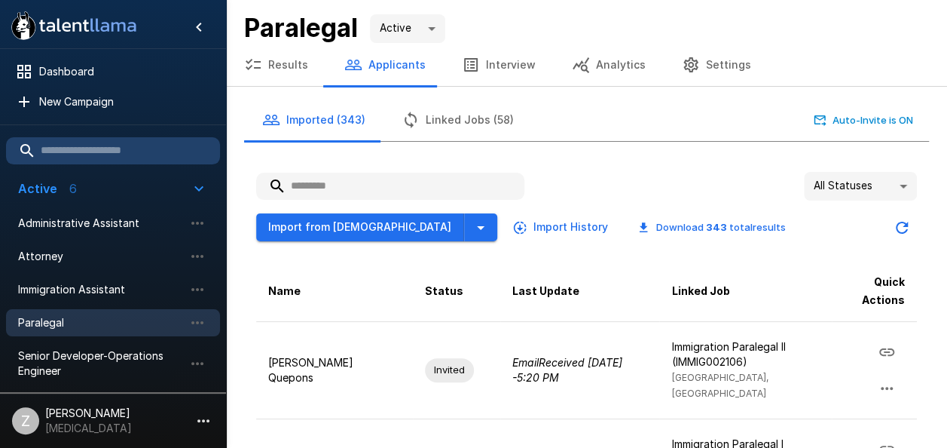  Describe the element at coordinates (874, 291) in the screenshot. I see `th: Quick Actions` at that location.